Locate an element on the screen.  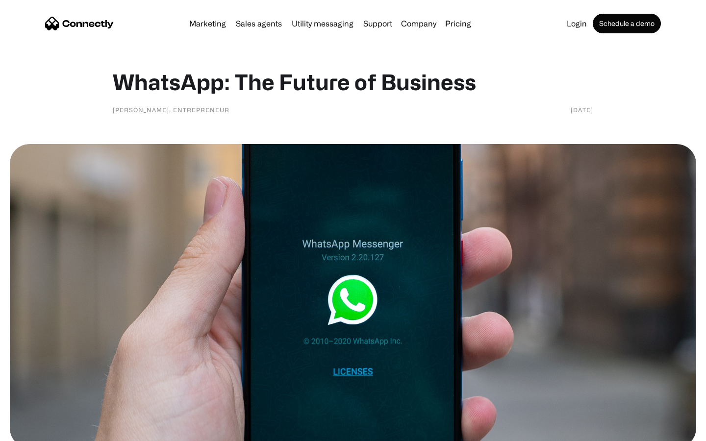
aside: Language selected: English is located at coordinates (34, 431).